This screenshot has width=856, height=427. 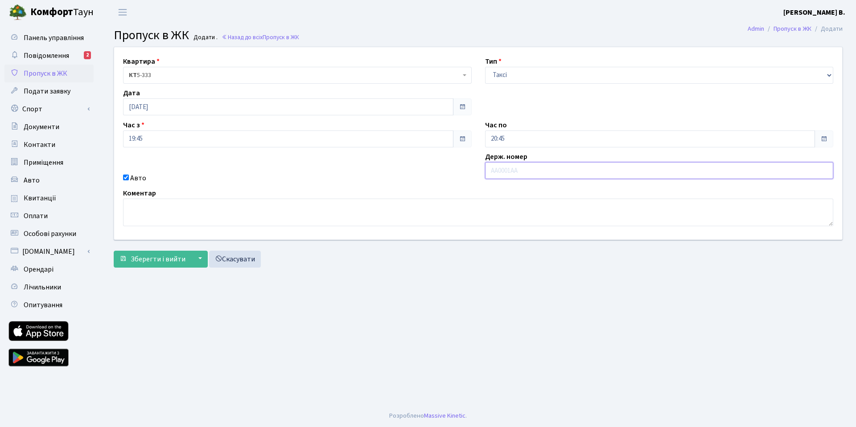 What do you see at coordinates (52, 12) in the screenshot?
I see `b: Комфорт` at bounding box center [52, 12].